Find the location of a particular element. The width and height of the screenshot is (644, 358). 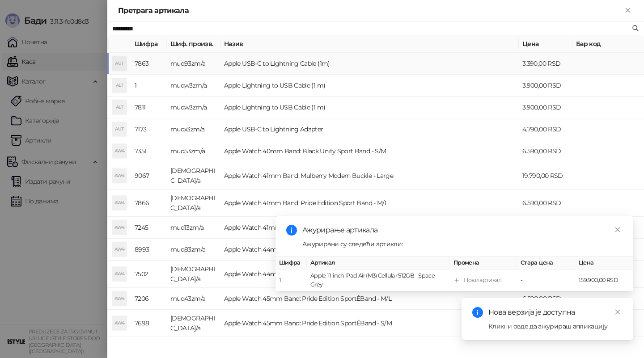

td: muq53zm/a is located at coordinates (194, 151).